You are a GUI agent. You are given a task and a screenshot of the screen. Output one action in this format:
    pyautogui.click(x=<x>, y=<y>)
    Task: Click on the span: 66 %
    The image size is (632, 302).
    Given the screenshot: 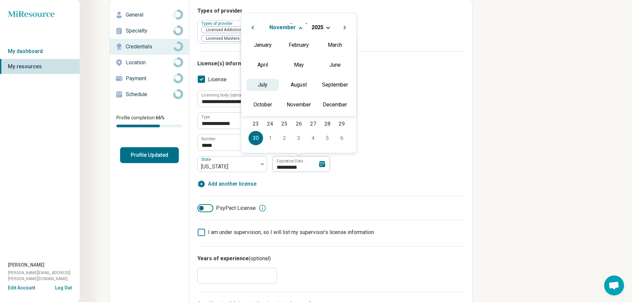 What is the action you would take?
    pyautogui.click(x=160, y=118)
    